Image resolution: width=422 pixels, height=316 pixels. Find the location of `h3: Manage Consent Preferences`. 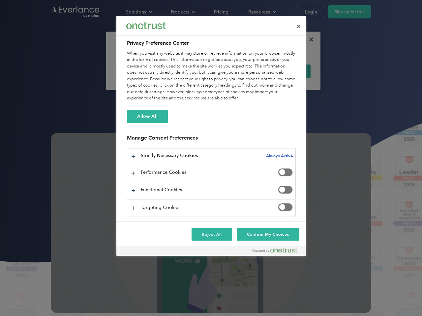

h3: Manage Consent Preferences is located at coordinates (211, 140).